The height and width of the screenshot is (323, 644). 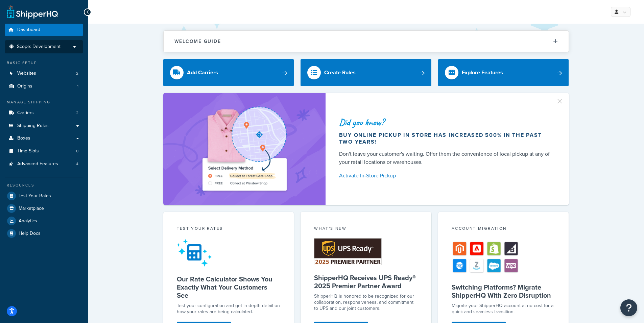 I want to click on div: Basic Setup, so click(x=44, y=63).